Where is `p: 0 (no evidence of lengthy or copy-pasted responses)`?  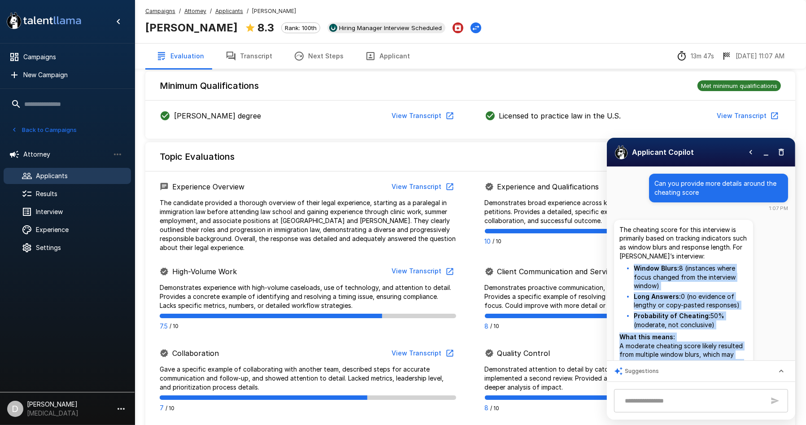
p: 0 (no evidence of lengthy or copy-pasted responses) is located at coordinates (691, 301).